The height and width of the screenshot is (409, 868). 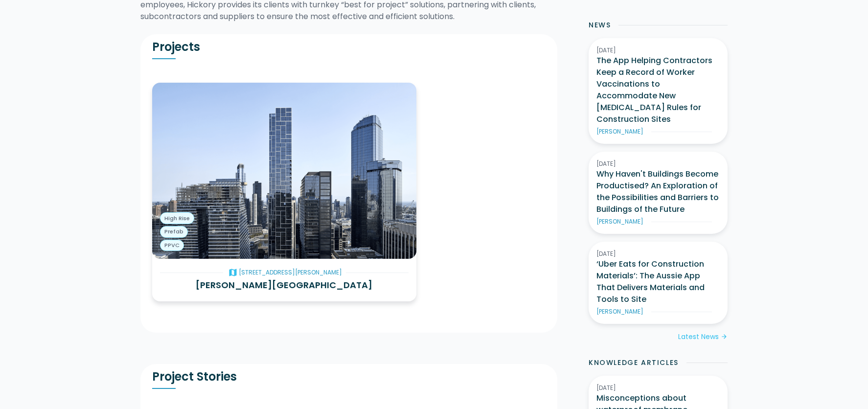 I want to click on h2: Projects, so click(x=250, y=47).